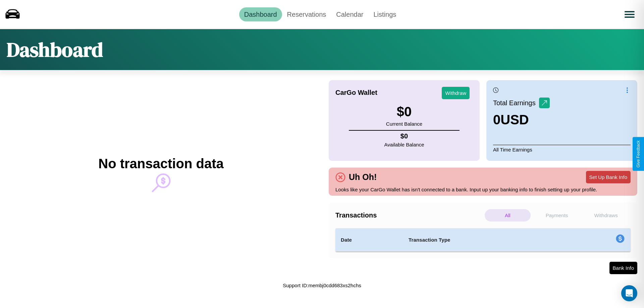 The width and height of the screenshot is (644, 308). What do you see at coordinates (409, 215) in the screenshot?
I see `h4: Transactions` at bounding box center [409, 215].